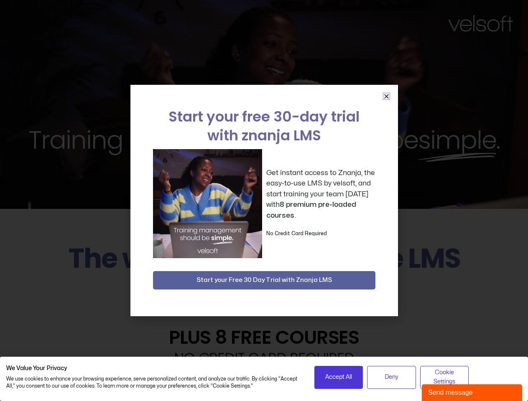 The height and width of the screenshot is (401, 528). What do you see at coordinates (339, 377) in the screenshot?
I see `span: Accept All` at bounding box center [339, 377].